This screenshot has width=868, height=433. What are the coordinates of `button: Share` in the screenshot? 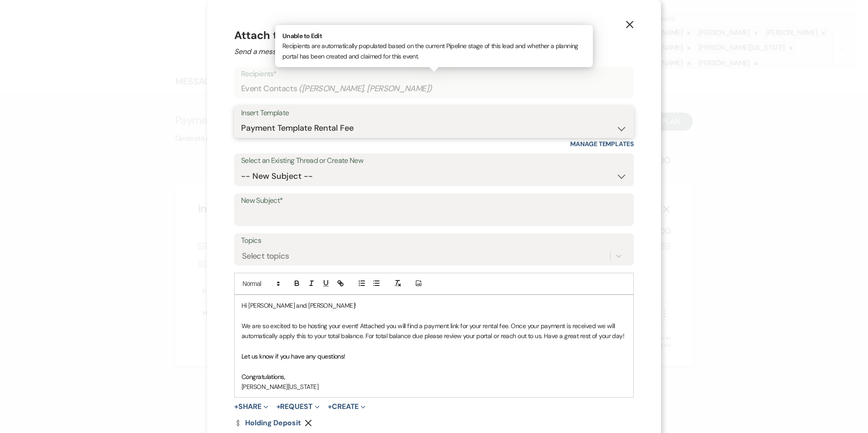 It's located at (251, 406).